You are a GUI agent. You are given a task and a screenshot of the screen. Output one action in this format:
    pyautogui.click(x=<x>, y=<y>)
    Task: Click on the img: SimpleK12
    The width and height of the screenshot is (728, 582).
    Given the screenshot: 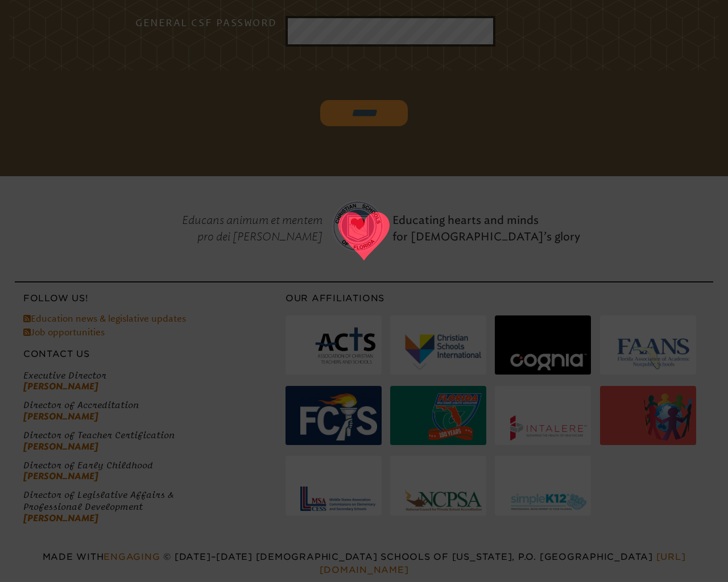 What is the action you would take?
    pyautogui.click(x=548, y=502)
    